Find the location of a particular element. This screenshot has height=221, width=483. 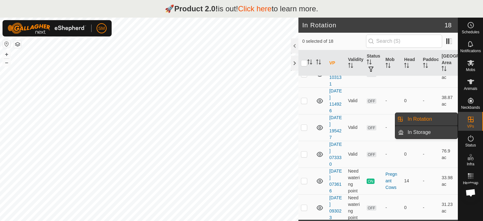

span: ON is located at coordinates (371, 181).